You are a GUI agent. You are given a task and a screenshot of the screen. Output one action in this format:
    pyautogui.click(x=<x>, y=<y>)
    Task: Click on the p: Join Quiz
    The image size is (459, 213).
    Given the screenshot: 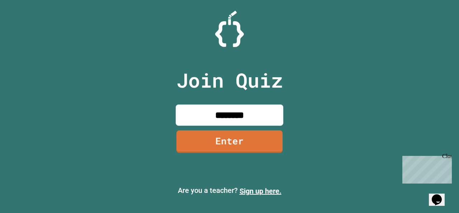 What is the action you would take?
    pyautogui.click(x=230, y=80)
    